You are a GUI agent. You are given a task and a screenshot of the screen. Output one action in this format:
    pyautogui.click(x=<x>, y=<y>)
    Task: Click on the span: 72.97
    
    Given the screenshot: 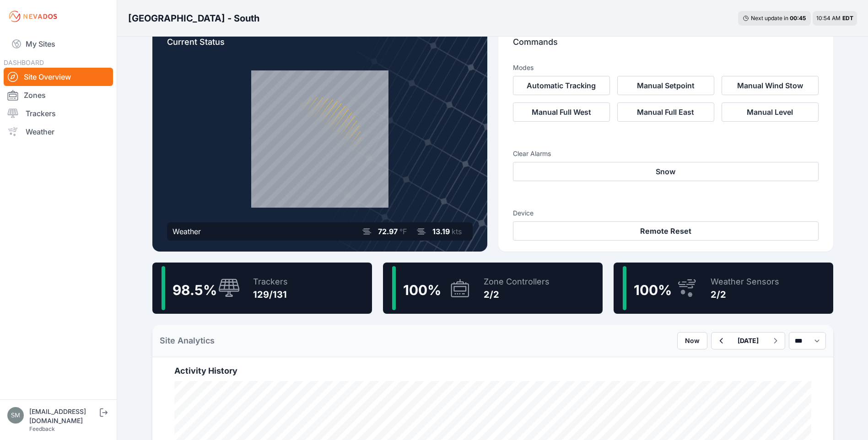 What is the action you would take?
    pyautogui.click(x=388, y=232)
    